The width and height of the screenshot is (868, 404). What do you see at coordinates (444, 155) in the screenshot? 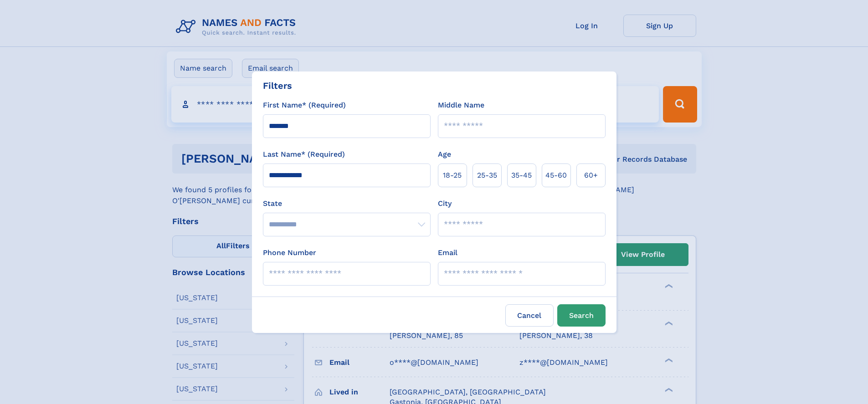
I see `label: Age` at bounding box center [444, 155].